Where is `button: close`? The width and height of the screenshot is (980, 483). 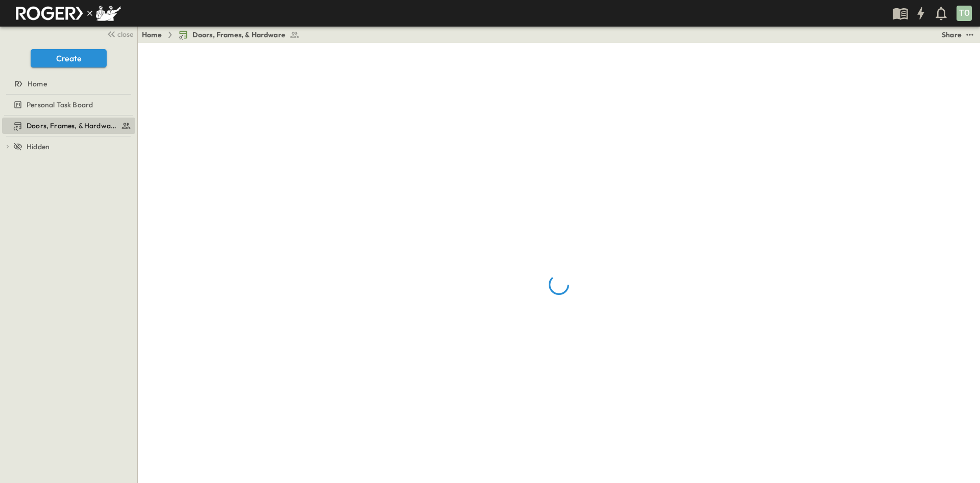
button: close is located at coordinates (119, 34).